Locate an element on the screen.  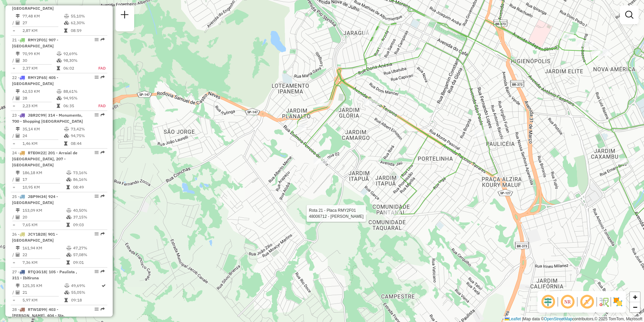
span: 21 - is located at coordinates (35, 43).